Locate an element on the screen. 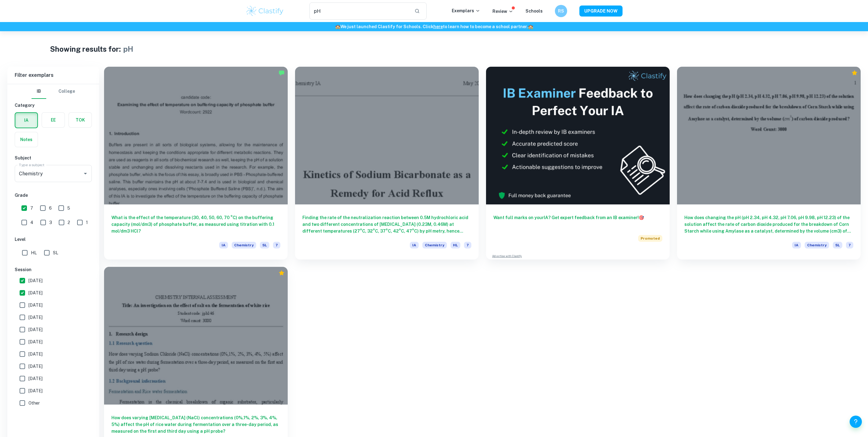  h1: Showing results for: is located at coordinates (85, 49).